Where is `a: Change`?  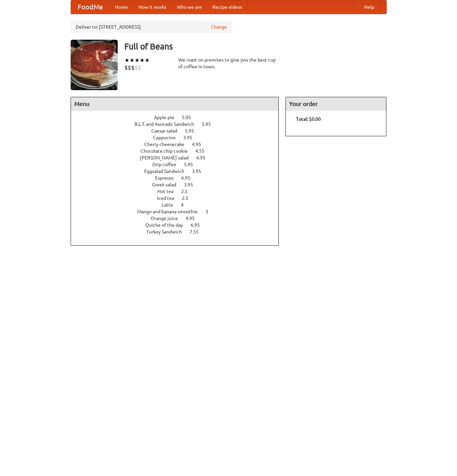
a: Change is located at coordinates (219, 27).